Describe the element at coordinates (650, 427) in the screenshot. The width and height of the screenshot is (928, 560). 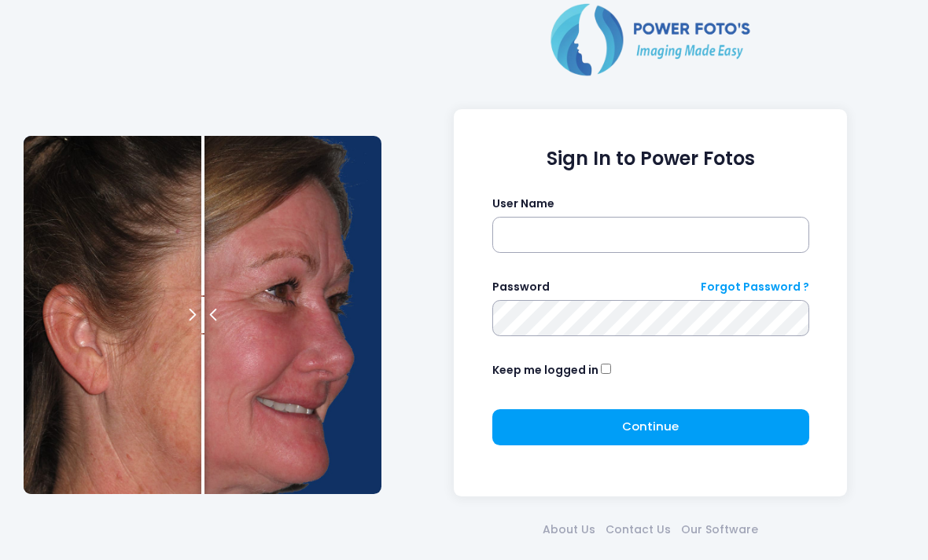
I see `button: Continue` at that location.